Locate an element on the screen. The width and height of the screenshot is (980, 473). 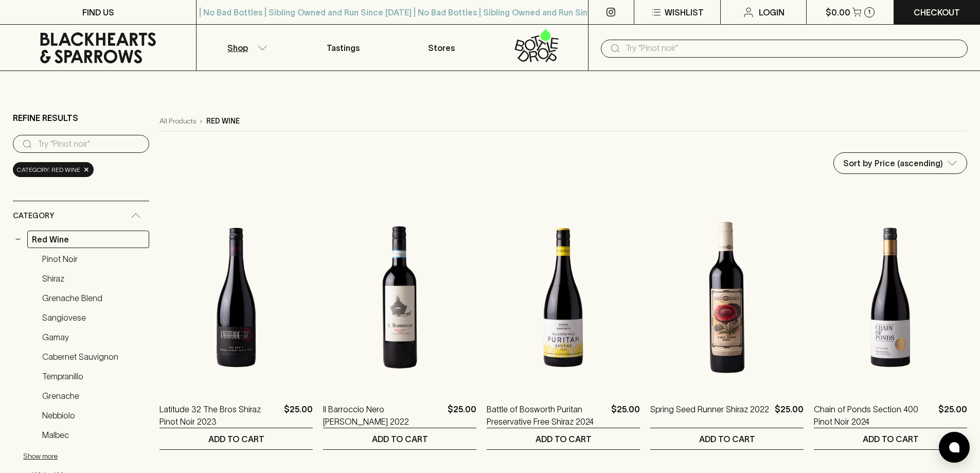
p: Stores is located at coordinates (442, 48).